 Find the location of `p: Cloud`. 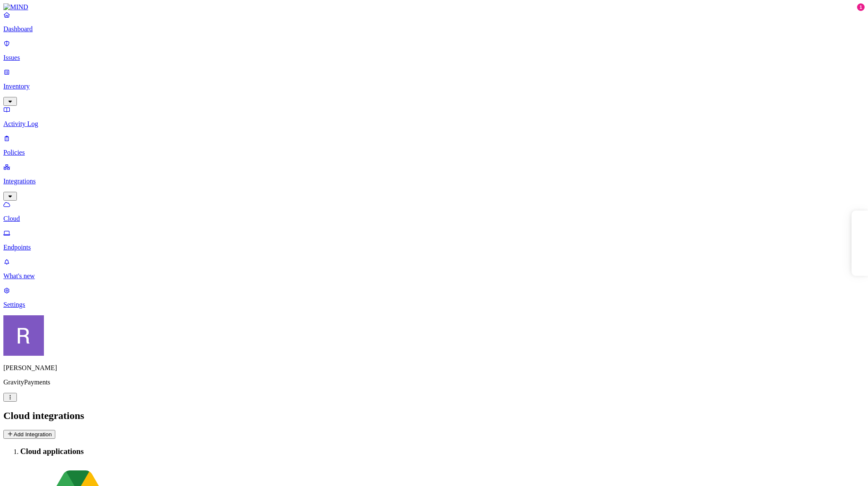

p: Cloud is located at coordinates (434, 219).